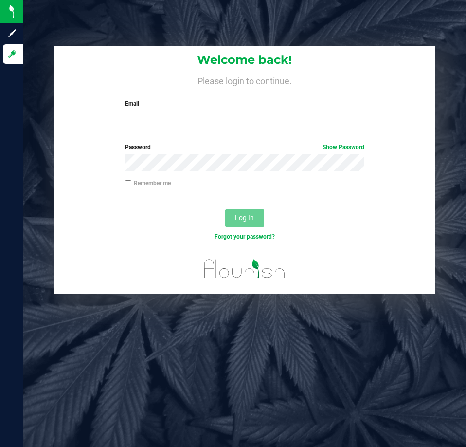 This screenshot has width=466, height=447. Describe the element at coordinates (245, 269) in the screenshot. I see `img: flourish_logo.svg` at that location.